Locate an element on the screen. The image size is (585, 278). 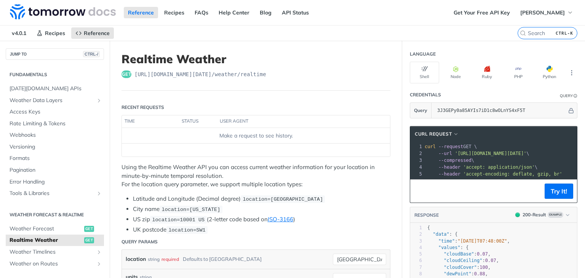
span: Weather Forecast is located at coordinates (46, 229).